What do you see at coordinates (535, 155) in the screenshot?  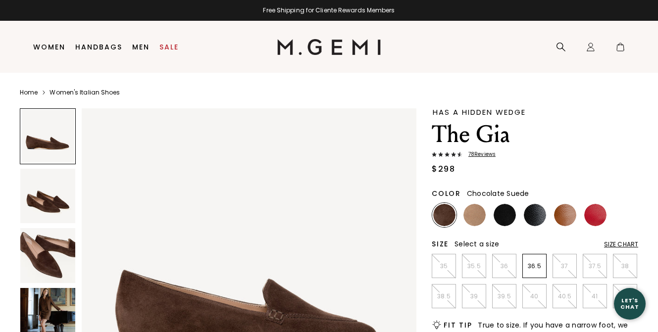 I see `a: 78Reviews` at bounding box center [535, 155].